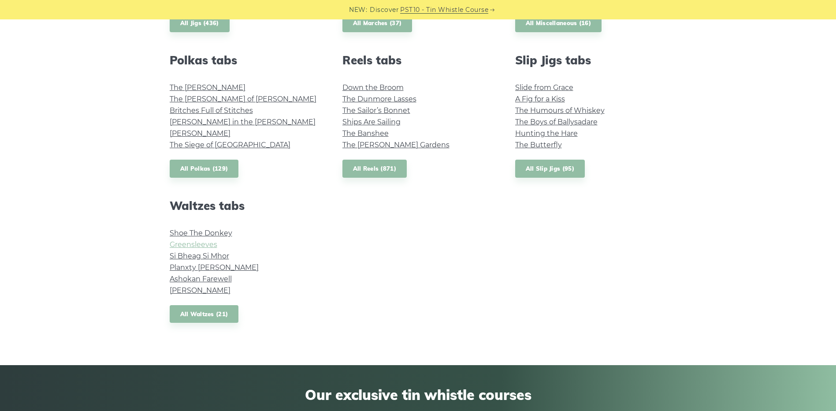  I want to click on a: Down the Broom, so click(373, 87).